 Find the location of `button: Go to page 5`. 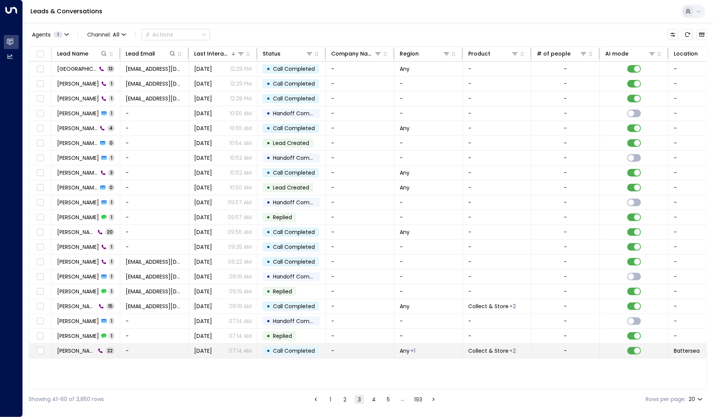

button: Go to page 5 is located at coordinates (388, 399).